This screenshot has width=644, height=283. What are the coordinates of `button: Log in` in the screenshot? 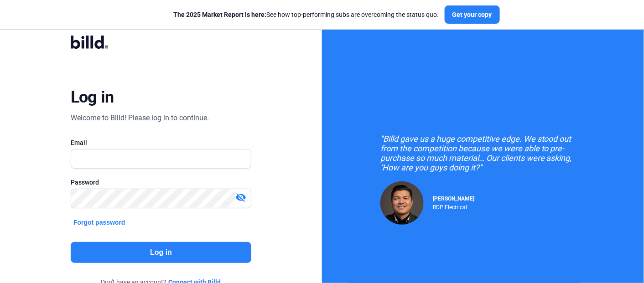 It's located at (161, 252).